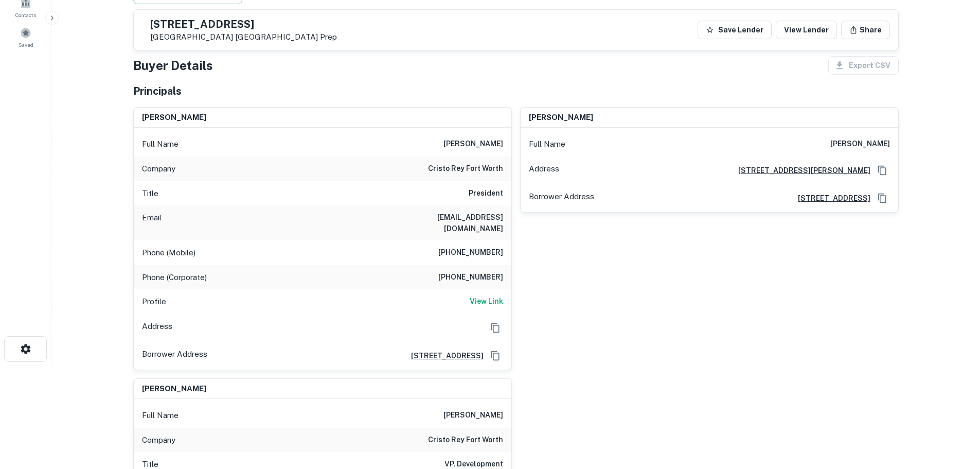 The image size is (980, 469). What do you see at coordinates (26, 45) in the screenshot?
I see `span: Saved` at bounding box center [26, 45].